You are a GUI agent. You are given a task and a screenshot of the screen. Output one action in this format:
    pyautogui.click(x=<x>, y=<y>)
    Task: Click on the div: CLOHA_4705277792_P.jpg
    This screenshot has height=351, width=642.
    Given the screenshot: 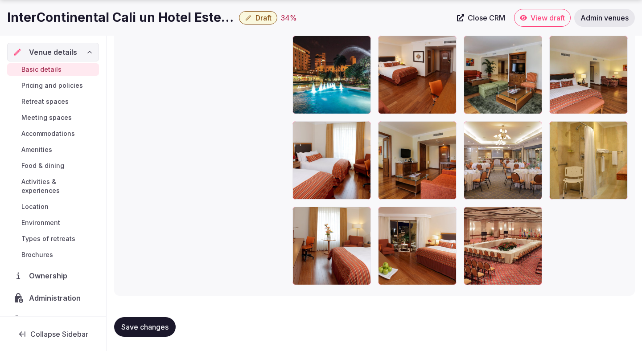 What is the action you would take?
    pyautogui.click(x=503, y=75)
    